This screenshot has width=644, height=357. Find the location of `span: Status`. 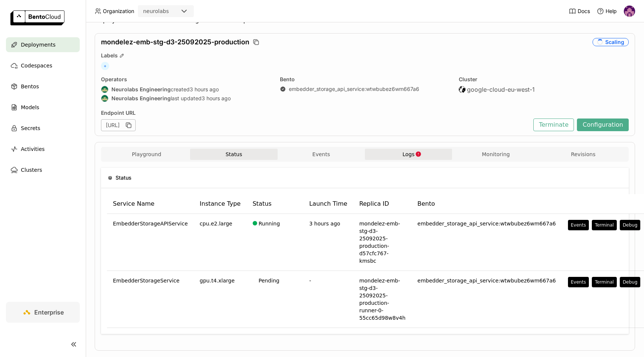

span: Status is located at coordinates (123, 178).